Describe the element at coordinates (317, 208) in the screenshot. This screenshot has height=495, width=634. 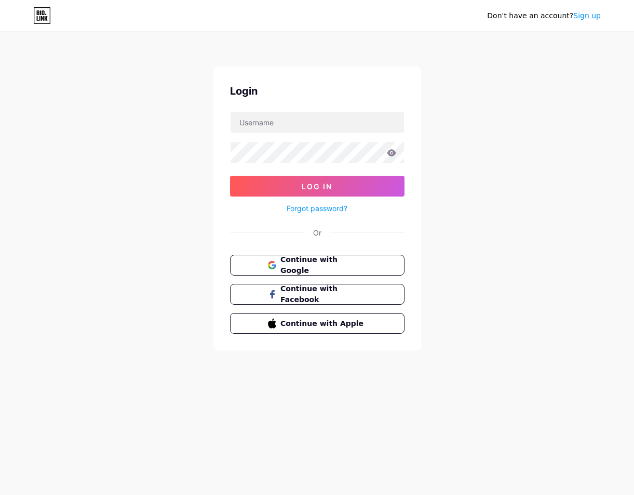
I see `a: Forgot password?` at that location.